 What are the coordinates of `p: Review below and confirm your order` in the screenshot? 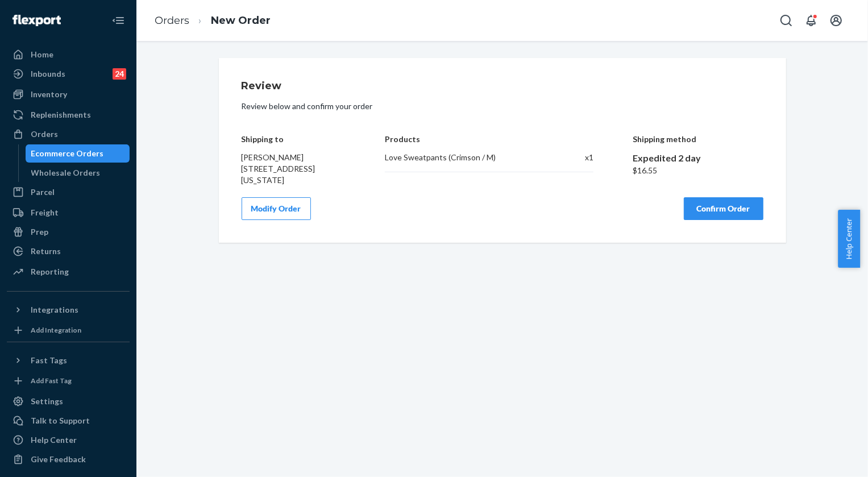 It's located at (503, 106).